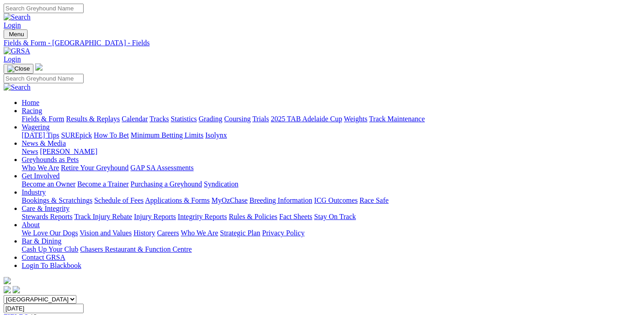  I want to click on img: facebook.svg, so click(7, 290).